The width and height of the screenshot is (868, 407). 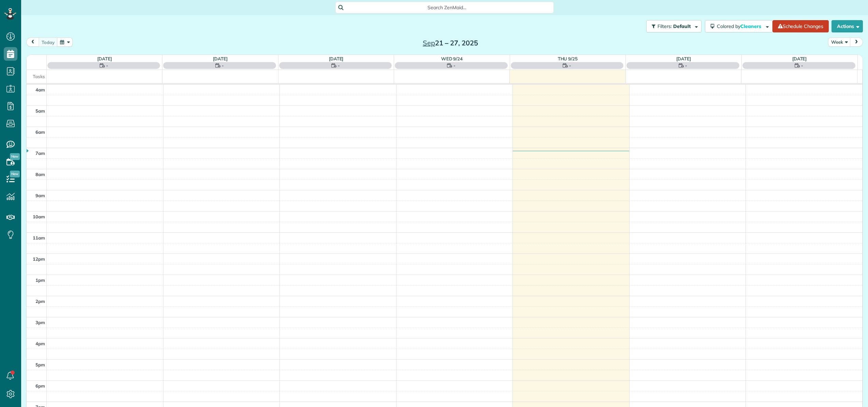 I want to click on button: today, so click(x=48, y=42).